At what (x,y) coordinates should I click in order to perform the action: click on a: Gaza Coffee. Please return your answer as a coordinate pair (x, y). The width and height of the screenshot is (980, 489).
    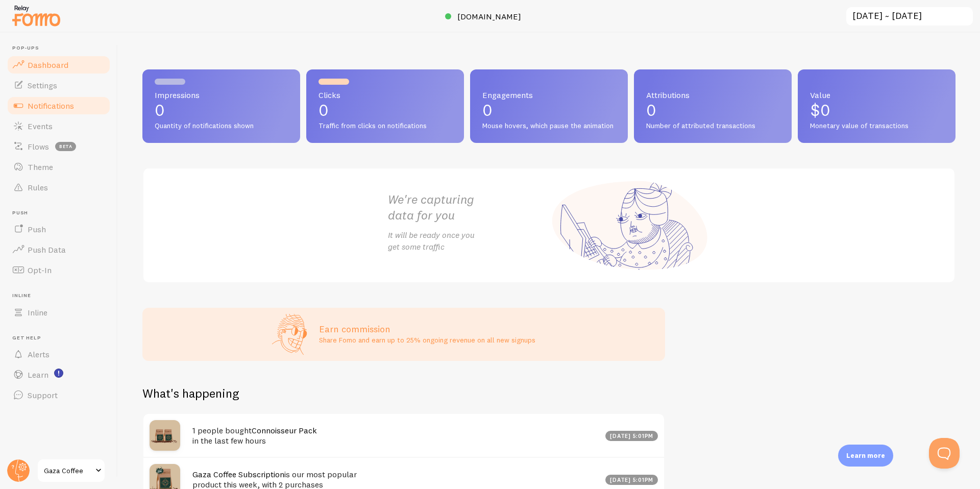
    Looking at the image, I should click on (71, 471).